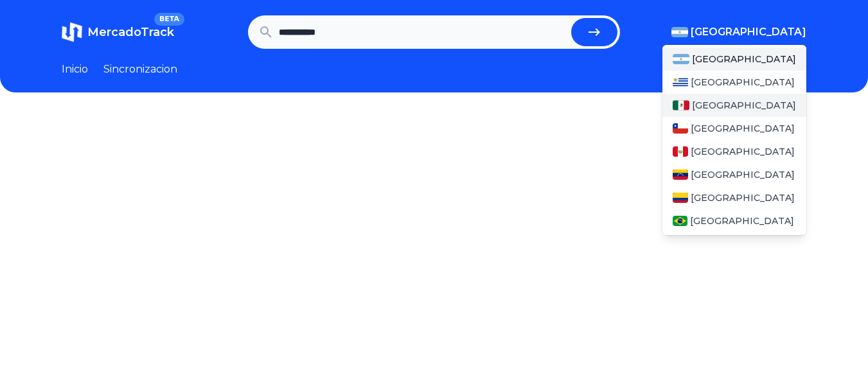  Describe the element at coordinates (680, 221) in the screenshot. I see `img: Brasil` at that location.